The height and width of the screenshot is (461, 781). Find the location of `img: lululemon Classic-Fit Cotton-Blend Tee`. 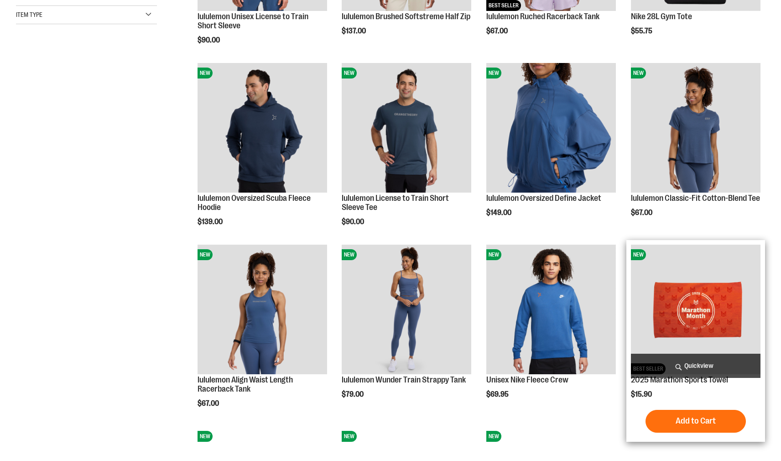

img: lululemon Classic-Fit Cotton-Blend Tee is located at coordinates (696, 128).